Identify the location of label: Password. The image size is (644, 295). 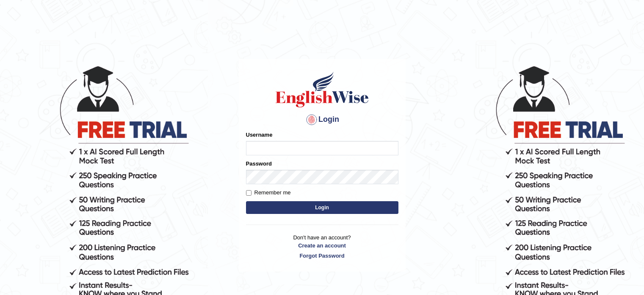
(259, 164).